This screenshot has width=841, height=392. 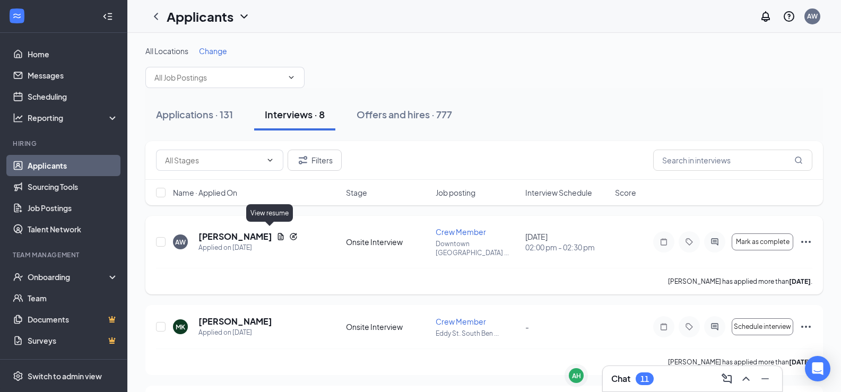 What do you see at coordinates (303, 160) in the screenshot?
I see `svg: Filter` at bounding box center [303, 160].